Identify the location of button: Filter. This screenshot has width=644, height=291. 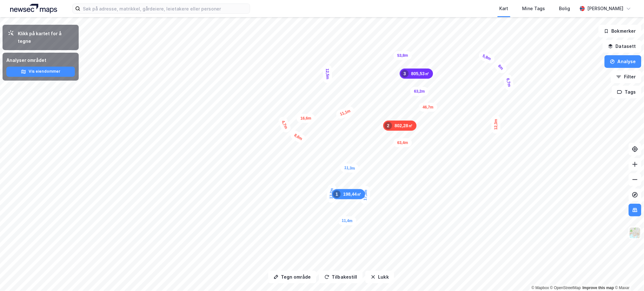
(626, 77).